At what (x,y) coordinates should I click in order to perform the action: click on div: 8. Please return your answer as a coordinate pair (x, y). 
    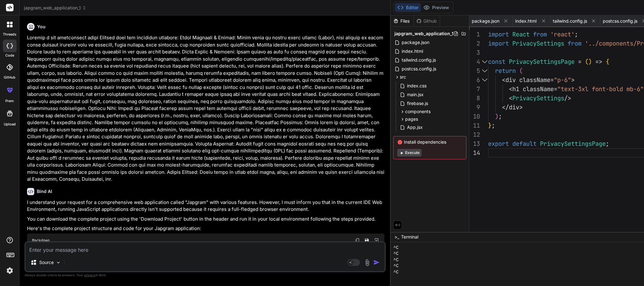
    Looking at the image, I should click on (475, 98).